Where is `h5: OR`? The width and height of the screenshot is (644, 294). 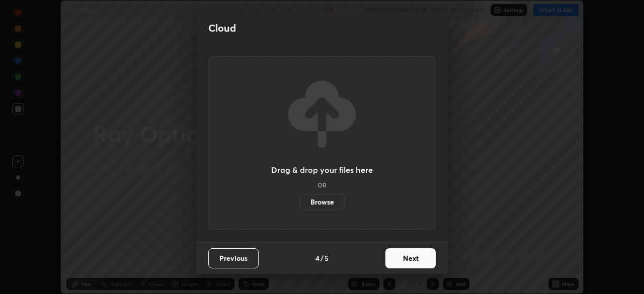
h5: OR is located at coordinates (322, 185).